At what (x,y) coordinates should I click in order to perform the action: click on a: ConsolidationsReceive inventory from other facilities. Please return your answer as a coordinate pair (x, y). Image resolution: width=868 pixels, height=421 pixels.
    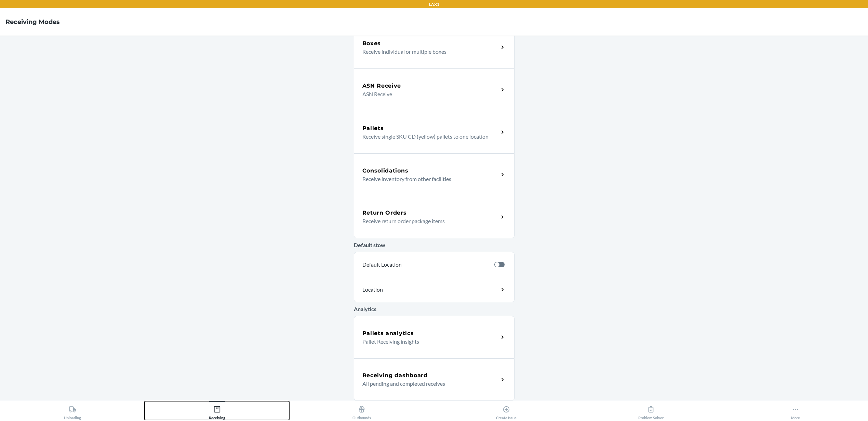
    Looking at the image, I should click on (434, 175).